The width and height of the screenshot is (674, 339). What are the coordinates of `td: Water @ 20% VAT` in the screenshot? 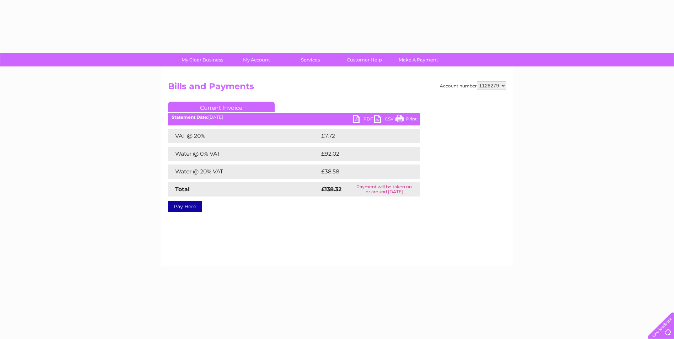 It's located at (244, 172).